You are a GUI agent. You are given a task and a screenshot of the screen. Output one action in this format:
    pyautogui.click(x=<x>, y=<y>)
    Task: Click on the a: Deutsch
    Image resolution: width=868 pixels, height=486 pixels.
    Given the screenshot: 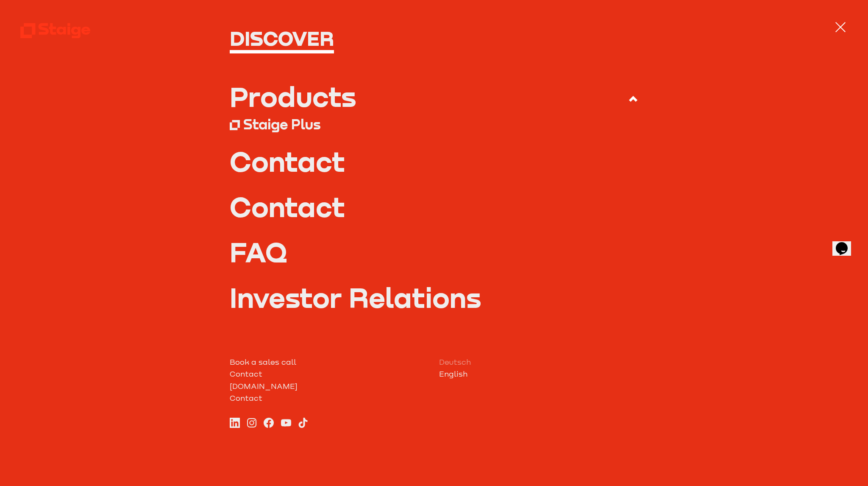 What is the action you would take?
    pyautogui.click(x=539, y=362)
    